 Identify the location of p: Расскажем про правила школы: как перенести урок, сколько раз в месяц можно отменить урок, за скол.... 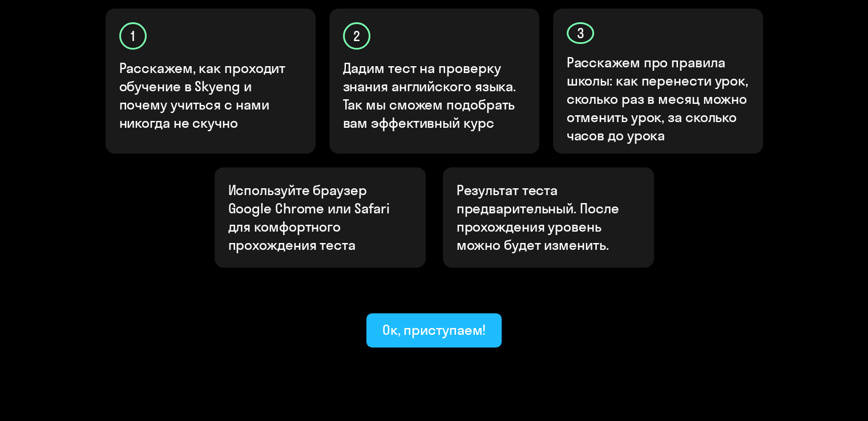
(659, 99).